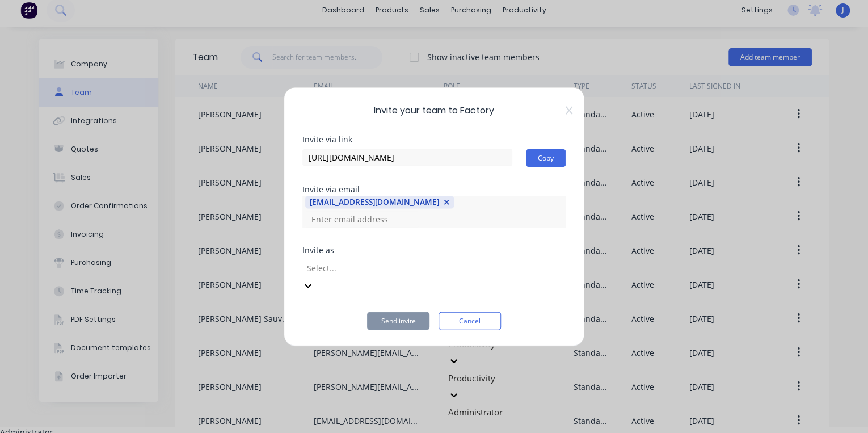 The image size is (868, 433). What do you see at coordinates (434, 189) in the screenshot?
I see `div: Invite via email` at bounding box center [434, 189].